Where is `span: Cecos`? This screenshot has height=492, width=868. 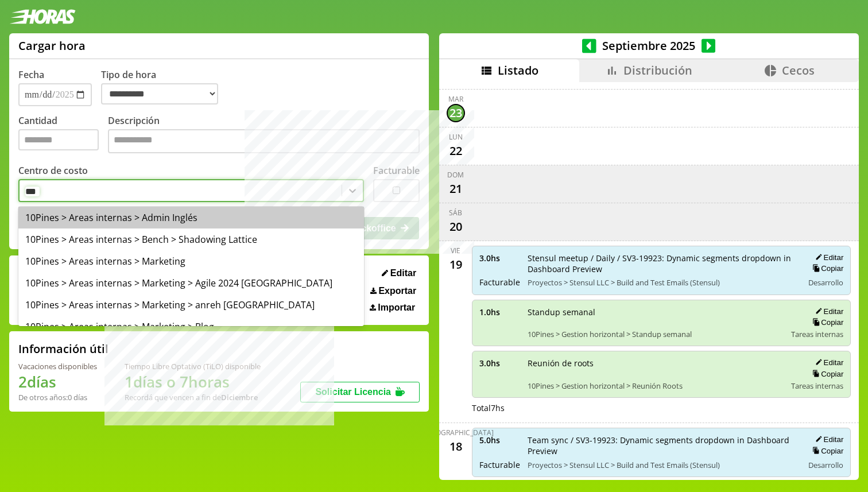
span: Cecos is located at coordinates (798, 70).